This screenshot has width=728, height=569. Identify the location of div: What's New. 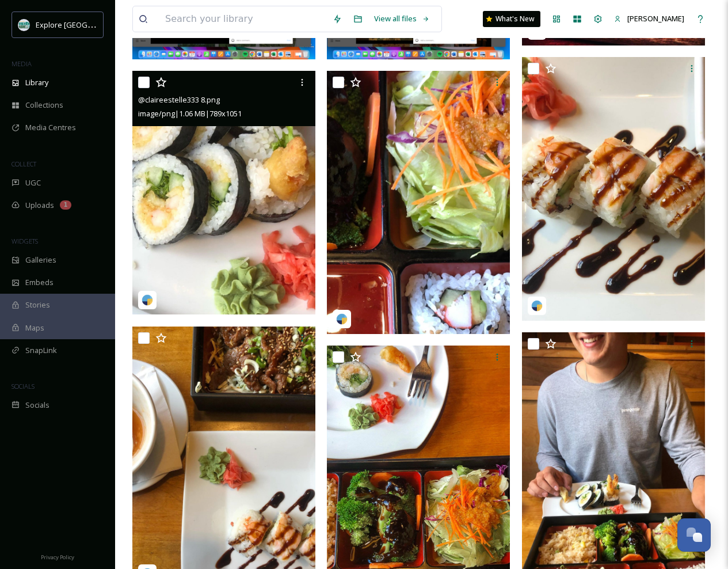
(512, 19).